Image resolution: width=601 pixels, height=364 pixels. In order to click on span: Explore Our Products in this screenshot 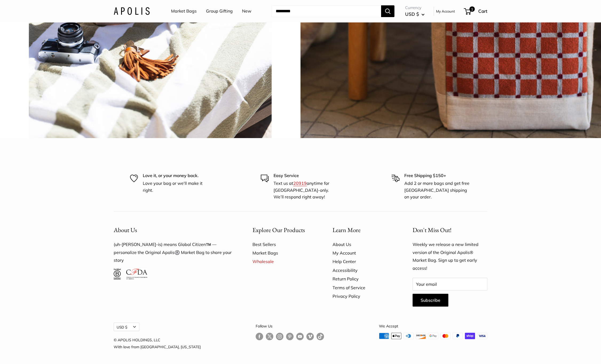, I will do `click(279, 230)`.